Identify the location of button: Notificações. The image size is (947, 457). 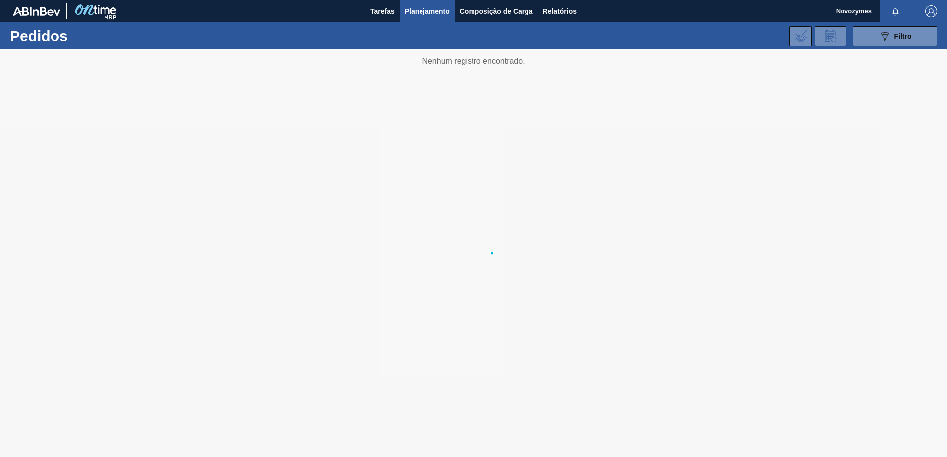
(895, 11).